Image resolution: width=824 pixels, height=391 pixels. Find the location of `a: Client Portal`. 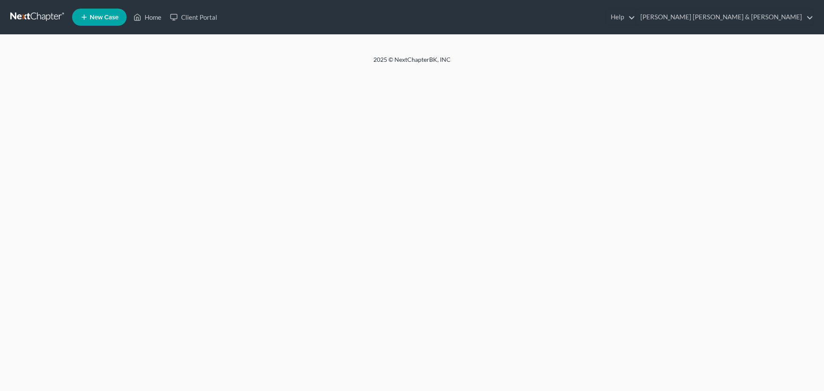

a: Client Portal is located at coordinates (194, 17).